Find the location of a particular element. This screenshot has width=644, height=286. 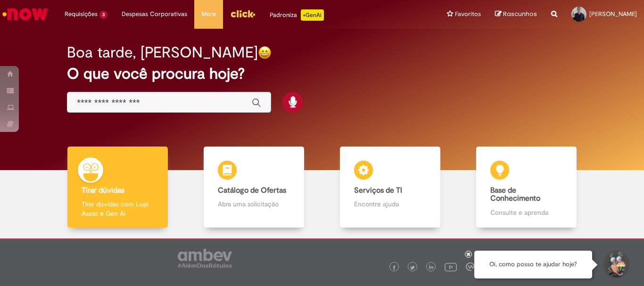

span: Rascunhos is located at coordinates (520, 13).